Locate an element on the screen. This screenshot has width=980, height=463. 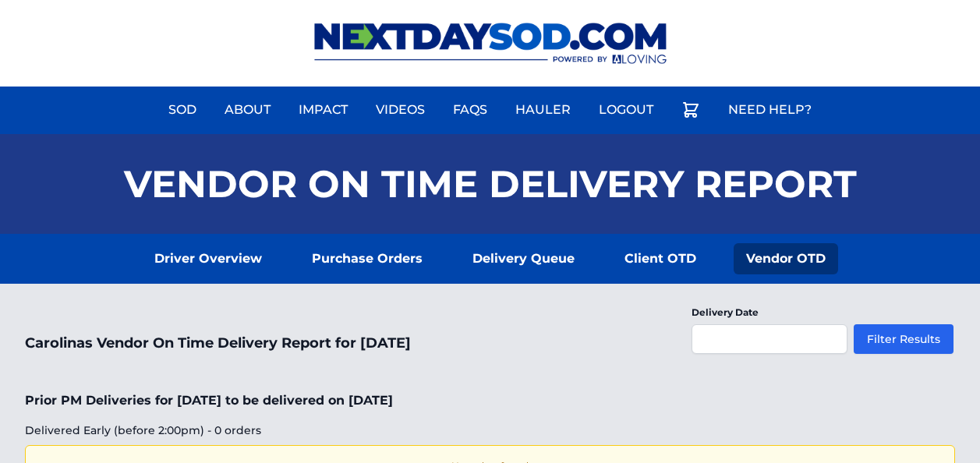
a: Sod is located at coordinates (182, 109).